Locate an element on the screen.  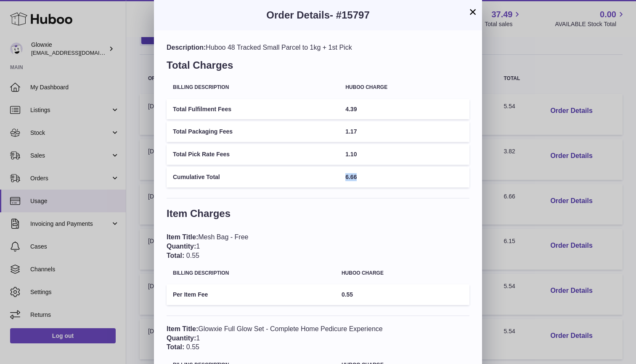
td: Per Item Fee is located at coordinates (250, 295).